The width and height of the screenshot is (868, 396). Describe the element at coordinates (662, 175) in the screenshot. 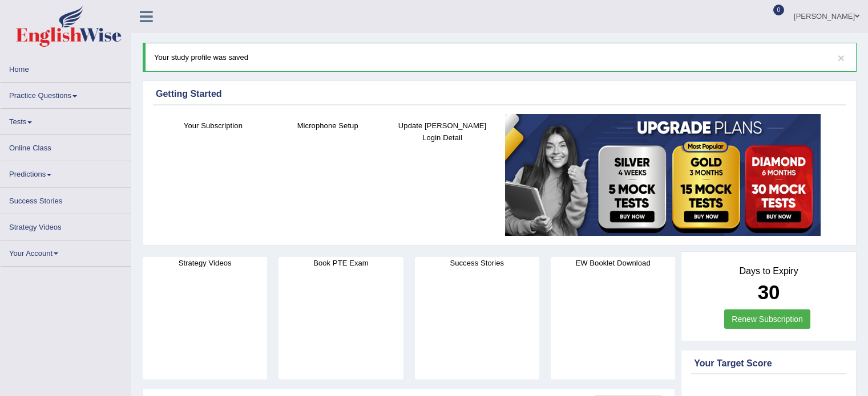

I see `img: small5.jpg` at that location.